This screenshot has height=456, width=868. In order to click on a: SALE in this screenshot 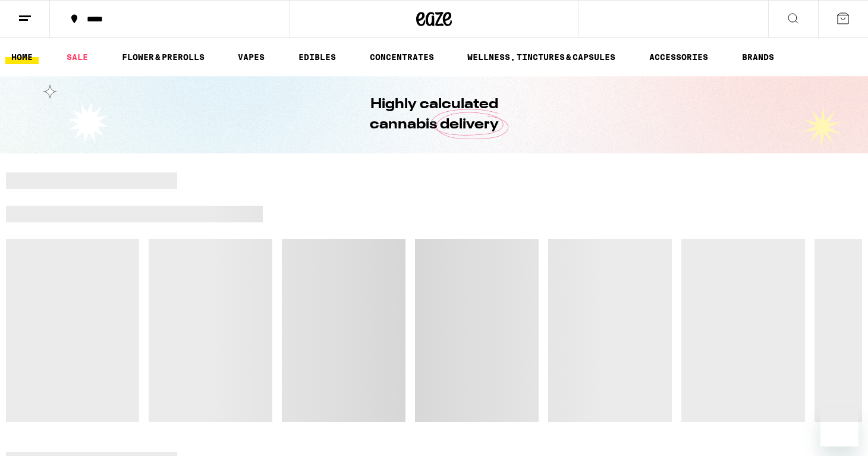, I will do `click(77, 57)`.